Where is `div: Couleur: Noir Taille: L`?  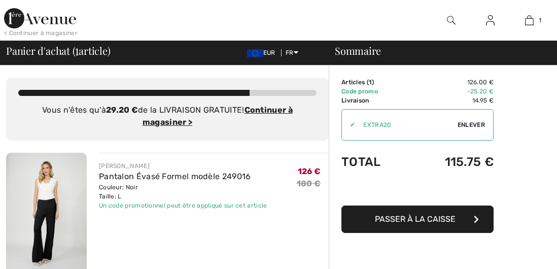 div: Couleur: Noir Taille: L is located at coordinates (183, 192).